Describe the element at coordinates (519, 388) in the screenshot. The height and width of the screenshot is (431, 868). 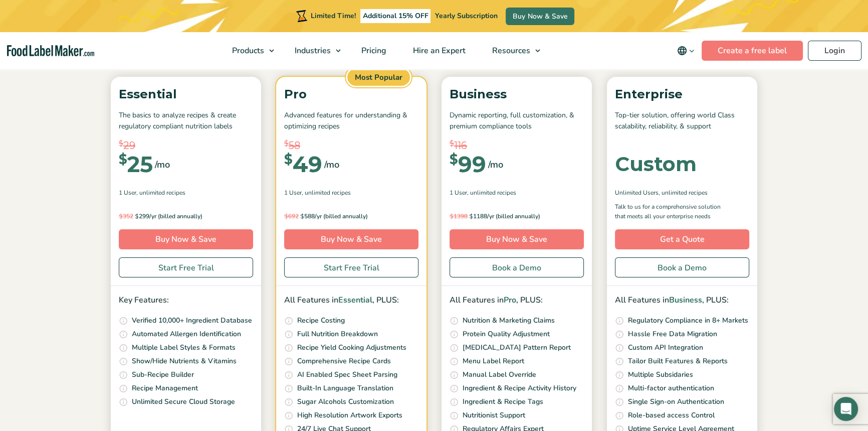
I see `p: Ingredient & Recipe Activity History` at that location.